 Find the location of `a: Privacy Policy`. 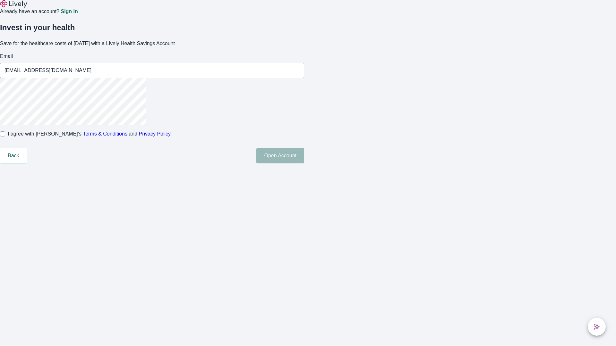

a: Privacy Policy is located at coordinates (155, 134).